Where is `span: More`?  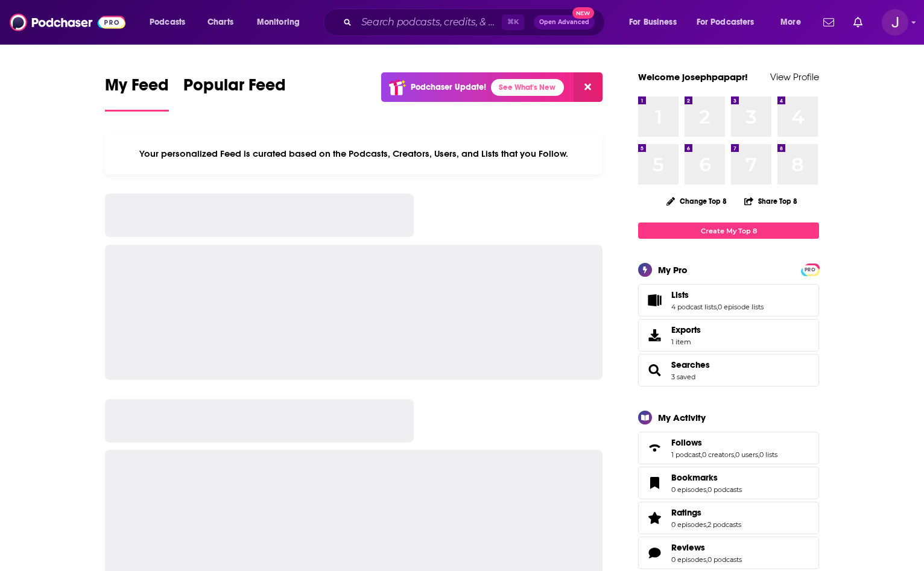
span: More is located at coordinates (790, 22).